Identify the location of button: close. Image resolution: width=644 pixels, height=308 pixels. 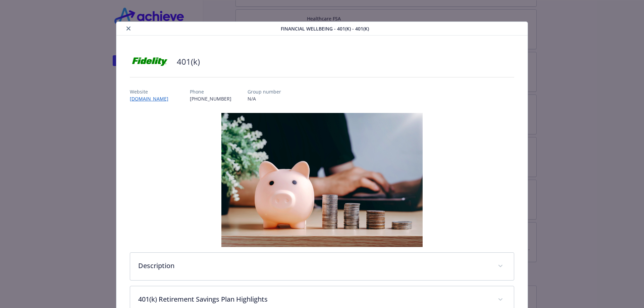
(128, 29).